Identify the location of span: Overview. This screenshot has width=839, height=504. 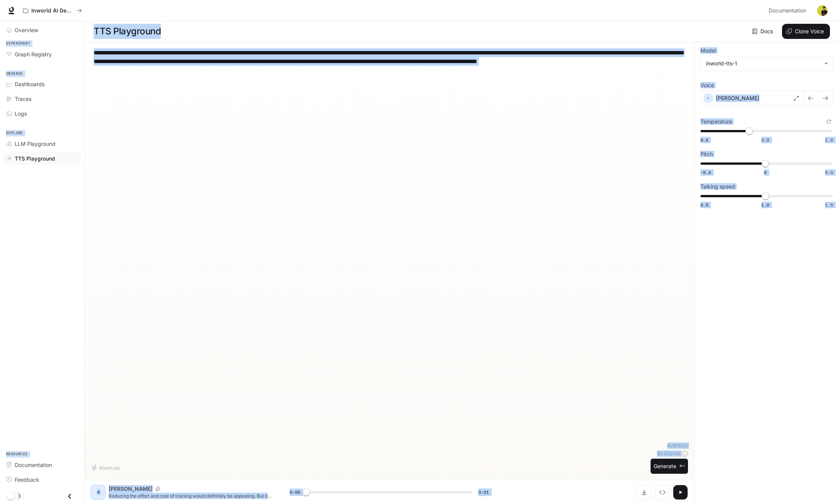
(26, 30).